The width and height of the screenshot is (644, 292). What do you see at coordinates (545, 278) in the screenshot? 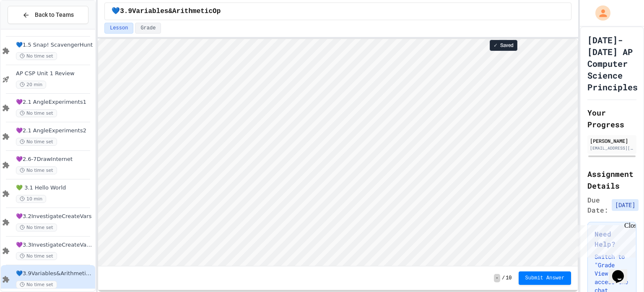
I see `span: Submit Answer` at bounding box center [545, 278].